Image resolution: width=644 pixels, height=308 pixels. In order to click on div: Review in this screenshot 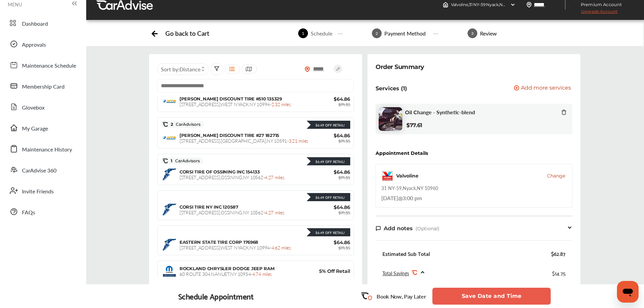, I will do `click(488, 33)`.